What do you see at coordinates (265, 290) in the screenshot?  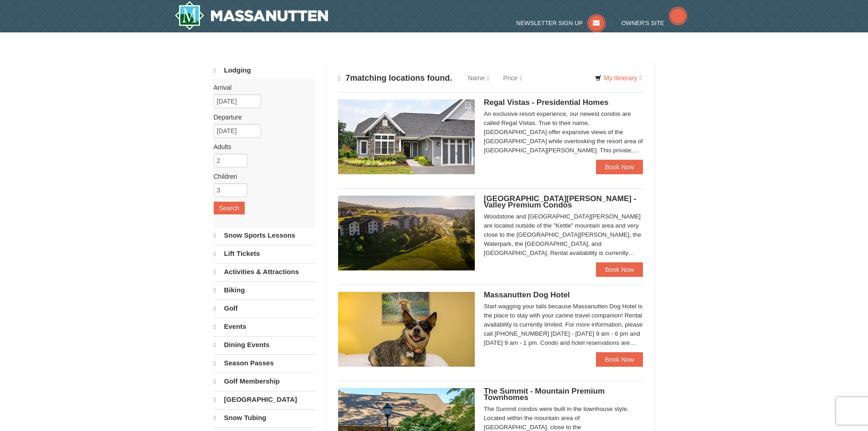 I see `a: Biking` at bounding box center [265, 290].